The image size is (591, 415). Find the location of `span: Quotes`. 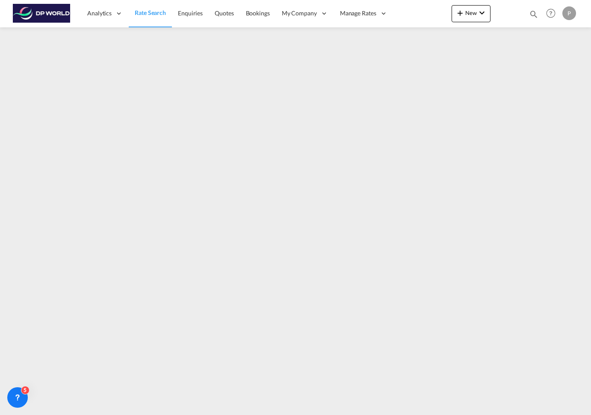

span: Quotes is located at coordinates (224, 13).